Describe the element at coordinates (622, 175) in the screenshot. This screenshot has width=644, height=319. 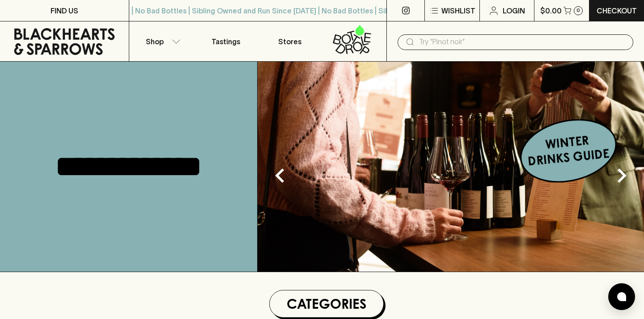
I see `button: Next` at that location.